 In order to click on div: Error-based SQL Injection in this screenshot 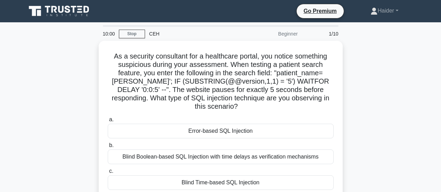, I will do `click(221, 131)`.